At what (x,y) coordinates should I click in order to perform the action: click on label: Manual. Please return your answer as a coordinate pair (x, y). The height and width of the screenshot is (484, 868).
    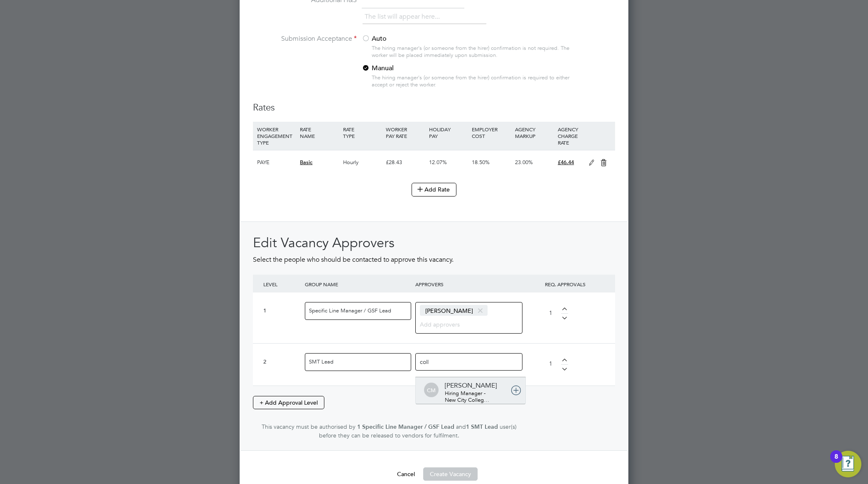
    Looking at the image, I should click on (414, 68).